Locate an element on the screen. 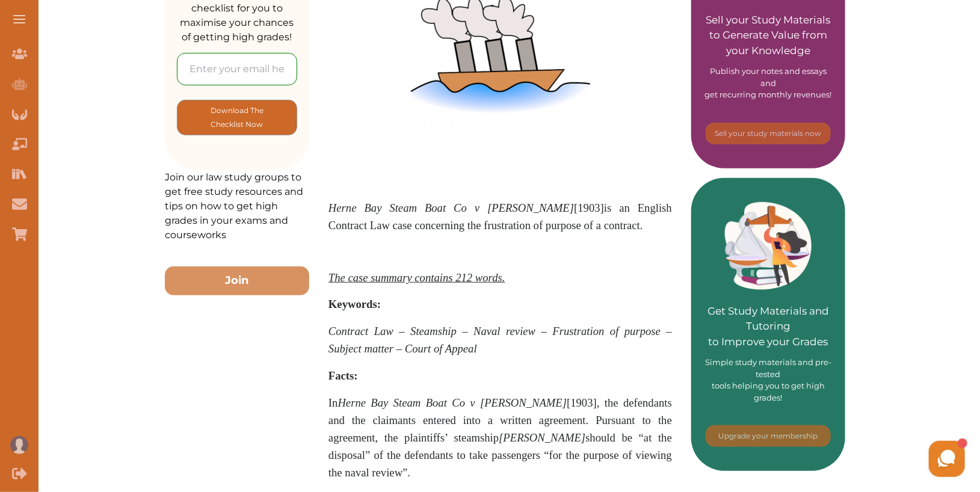 The height and width of the screenshot is (492, 980). p: Sell your Study Materials to Generate Value from your Knowledge is located at coordinates (768, 35).